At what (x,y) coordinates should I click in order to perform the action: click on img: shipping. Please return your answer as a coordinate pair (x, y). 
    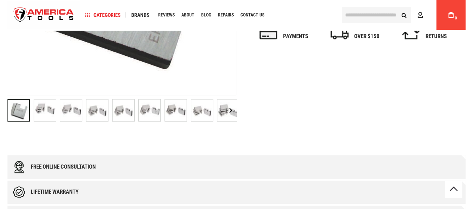
    Looking at the image, I should click on (339, 33).